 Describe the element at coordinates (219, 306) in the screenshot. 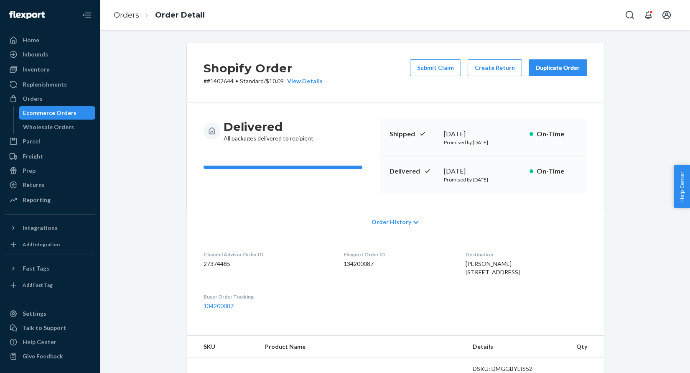

I see `a: 134200087` at that location.